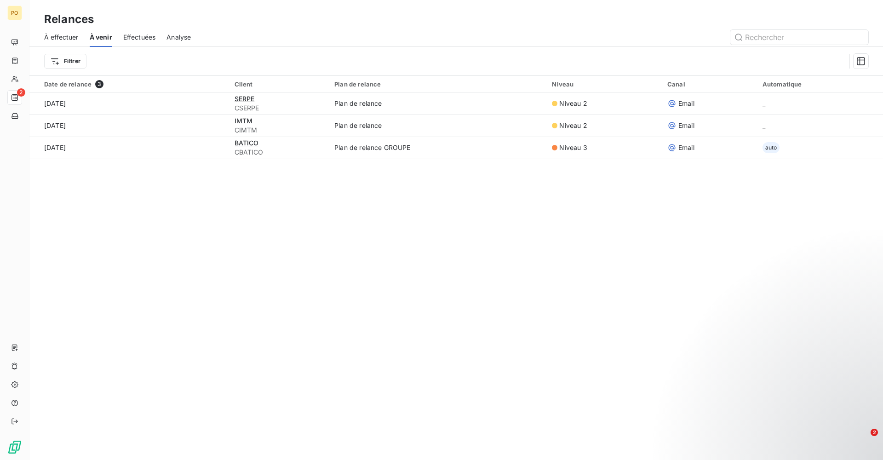  What do you see at coordinates (134, 84) in the screenshot?
I see `div: Date de relance` at bounding box center [134, 84].